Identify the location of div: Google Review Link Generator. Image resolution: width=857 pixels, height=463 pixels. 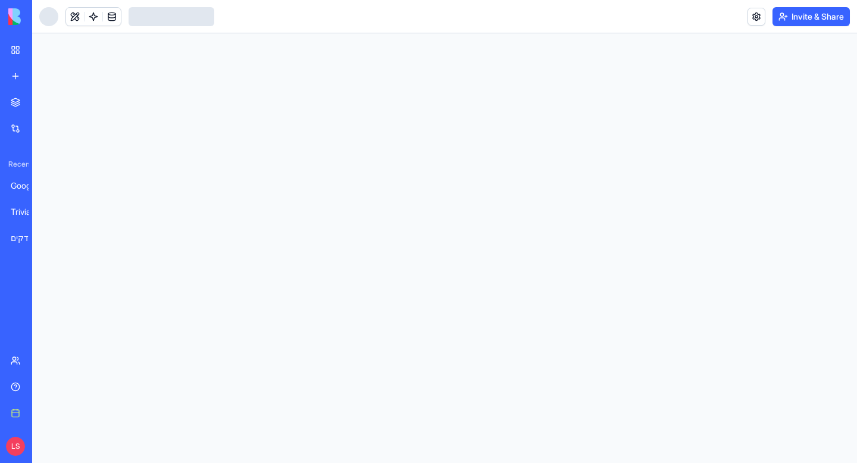
(27, 186).